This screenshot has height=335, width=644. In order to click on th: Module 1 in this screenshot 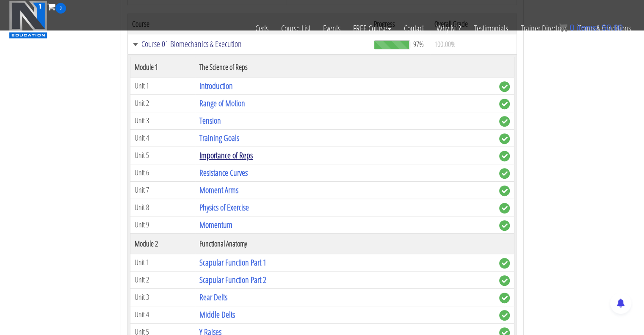, I will do `click(162, 67)`.